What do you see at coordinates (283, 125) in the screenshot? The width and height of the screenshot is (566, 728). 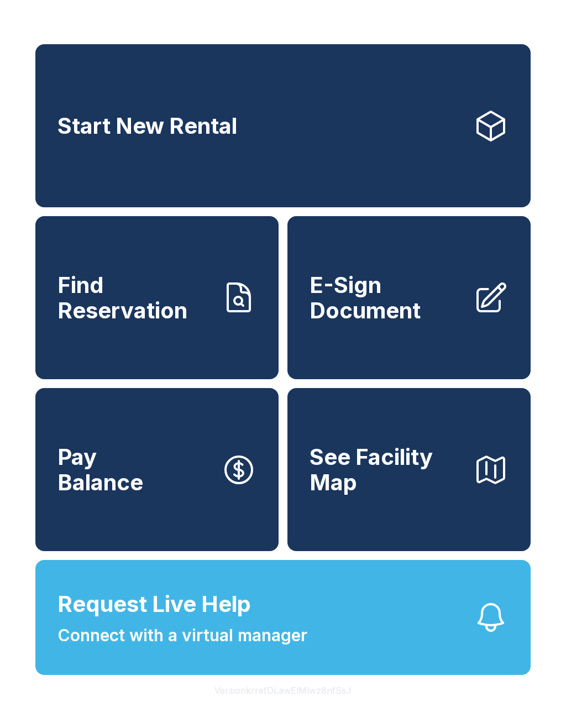 I see `a: Start New Rental` at bounding box center [283, 125].